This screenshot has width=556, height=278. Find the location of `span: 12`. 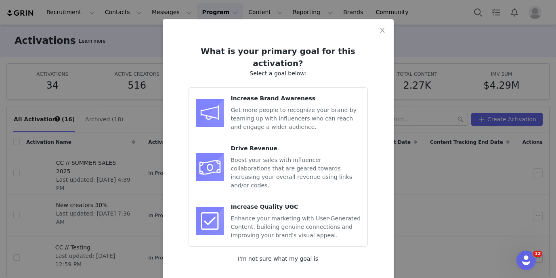

span: 12 is located at coordinates (537, 254).